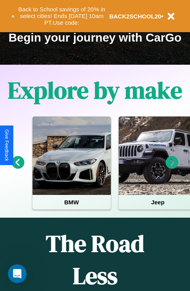  I want to click on h1: Explore by make, so click(95, 90).